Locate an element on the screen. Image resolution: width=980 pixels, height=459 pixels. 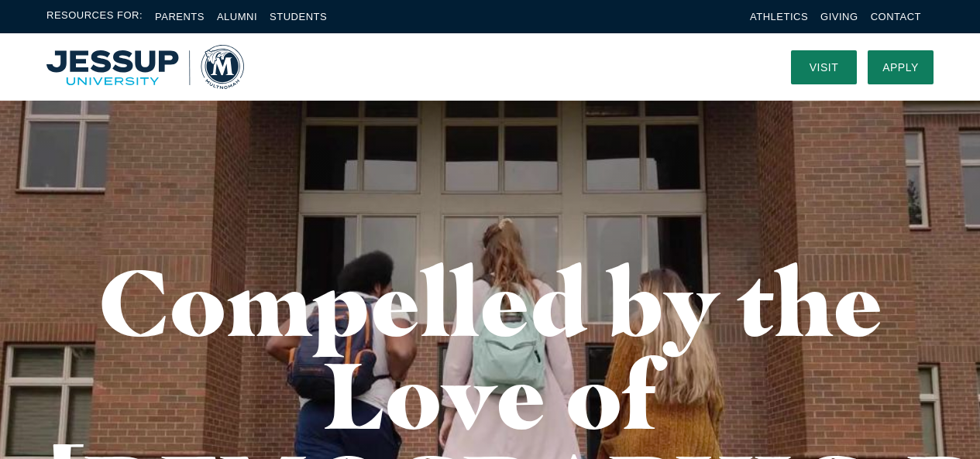
a: Giving is located at coordinates (838, 16).